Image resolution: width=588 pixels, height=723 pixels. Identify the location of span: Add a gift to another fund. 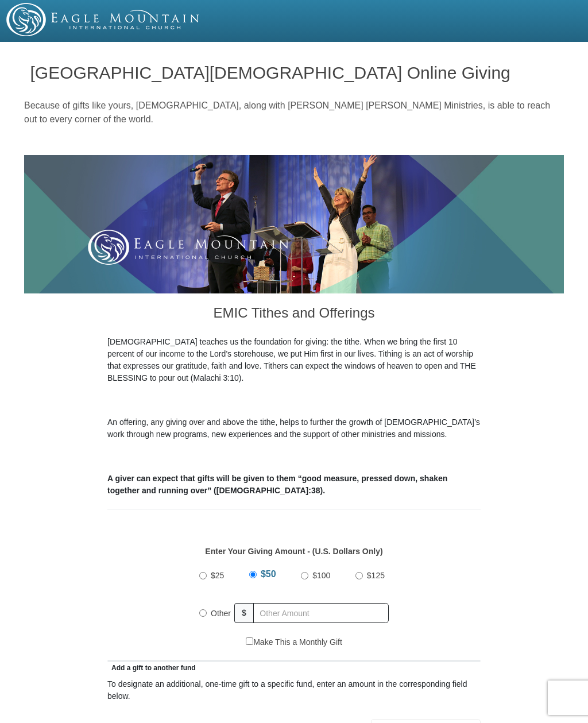
(152, 668).